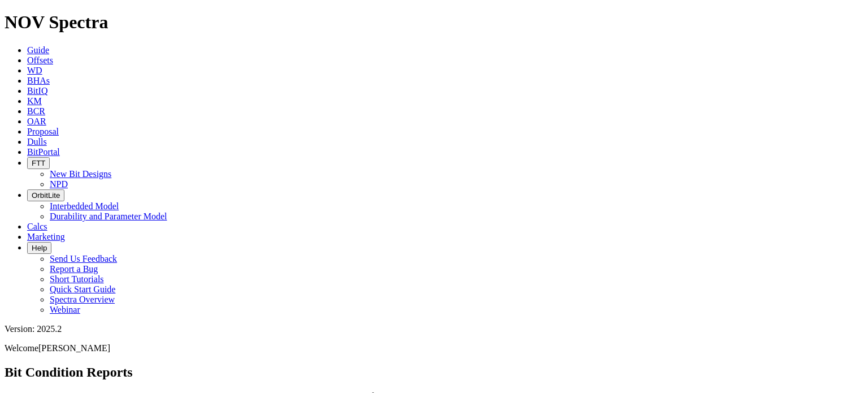 The height and width of the screenshot is (393, 868). I want to click on a: BitIQ, so click(37, 91).